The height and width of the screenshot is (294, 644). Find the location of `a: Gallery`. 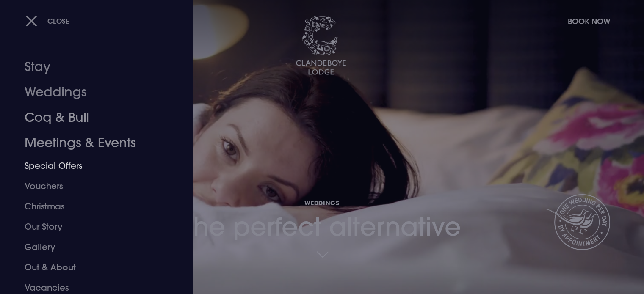

a: Gallery is located at coordinates (91, 247).